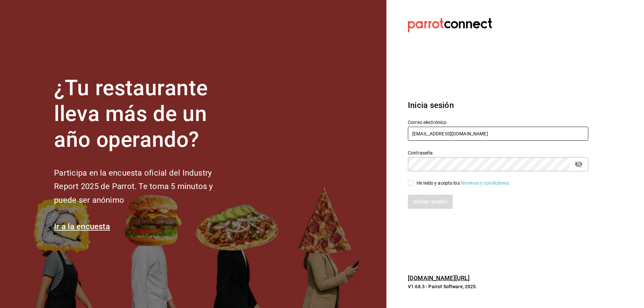 The image size is (644, 308). Describe the element at coordinates (145, 186) in the screenshot. I see `h2: Participa en la encuesta oficial del Industry Report 2025 de Parrot. Te toma 5 minutos y puede se...` at that location.